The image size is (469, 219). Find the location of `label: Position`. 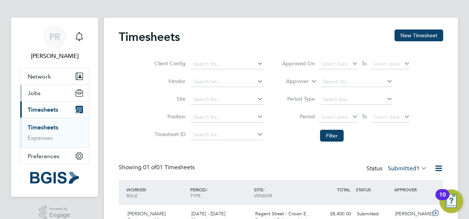

label: Position is located at coordinates (169, 116).